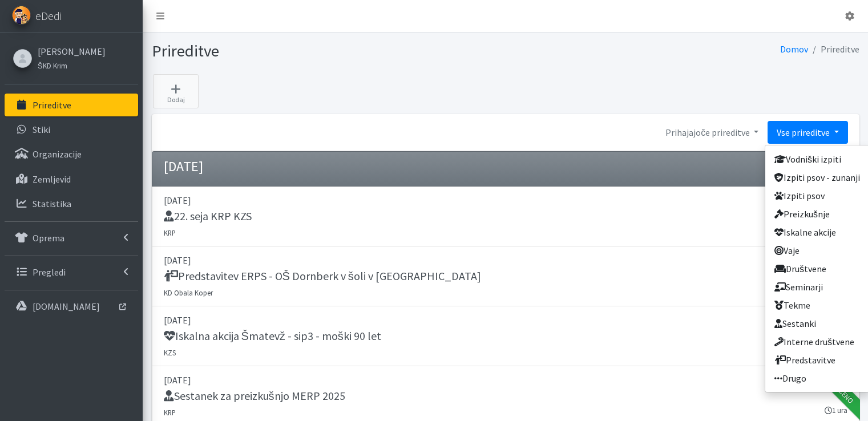 The width and height of the screenshot is (868, 421). Describe the element at coordinates (808, 132) in the screenshot. I see `a: Vse prireditve` at that location.